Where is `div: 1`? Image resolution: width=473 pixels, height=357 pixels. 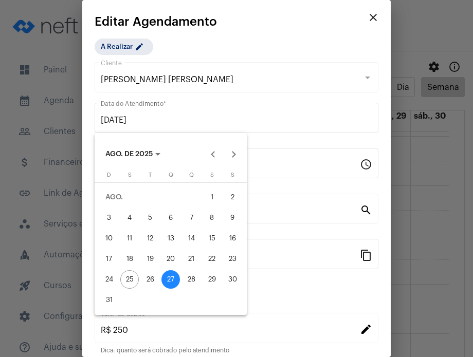
div: 1 is located at coordinates (212, 197).